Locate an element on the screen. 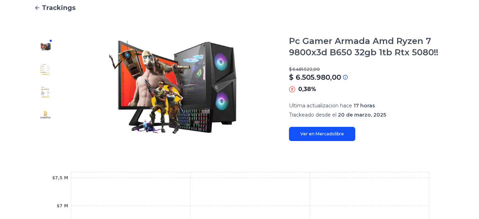 The width and height of the screenshot is (479, 219). tspan: $7,5 M is located at coordinates (60, 178).